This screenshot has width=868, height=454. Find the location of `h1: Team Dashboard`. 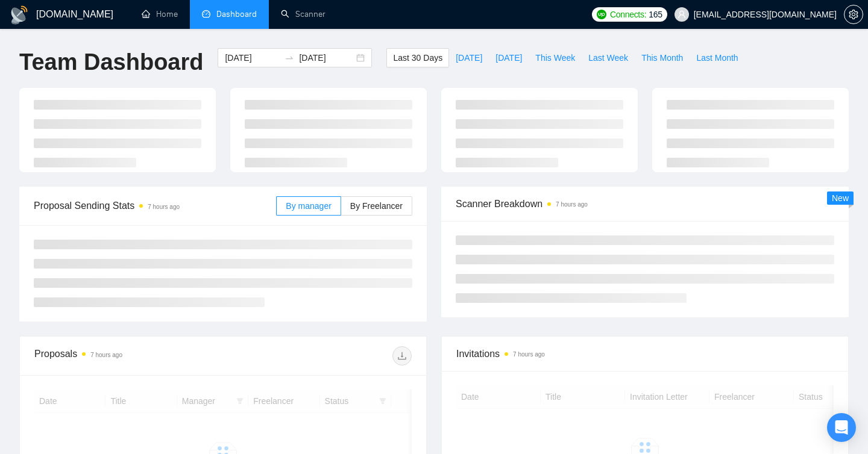

h1: Team Dashboard is located at coordinates (111, 62).